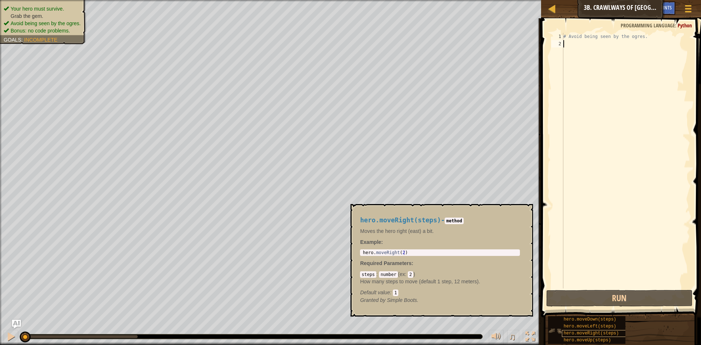 The height and width of the screenshot is (345, 701). Describe the element at coordinates (395, 293) in the screenshot. I see `code: 1` at that location.